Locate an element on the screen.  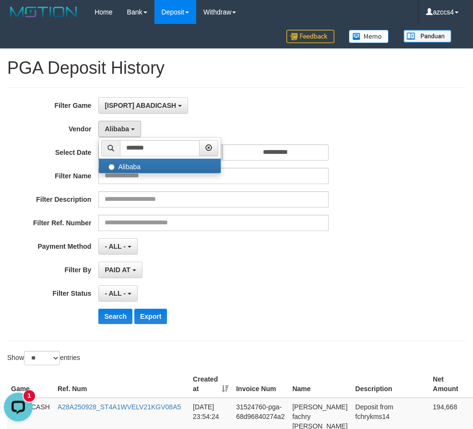
a: A28A250928_ST4A1WVELV21KGV08A5 is located at coordinates (119, 407).